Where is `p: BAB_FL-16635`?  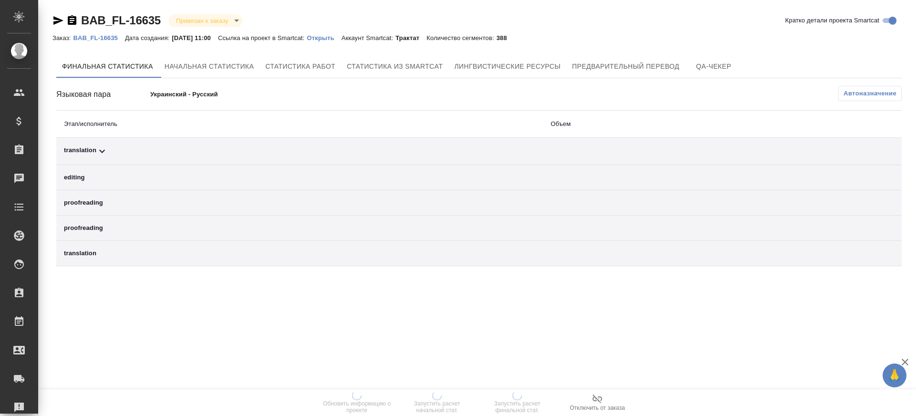
p: BAB_FL-16635 is located at coordinates (99, 38).